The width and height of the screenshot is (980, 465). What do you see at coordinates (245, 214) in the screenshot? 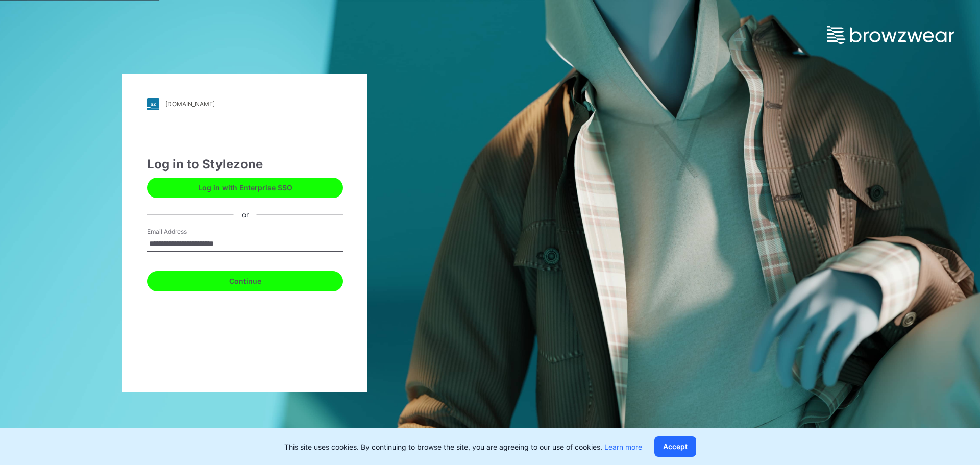
I see `div: or` at bounding box center [245, 214].